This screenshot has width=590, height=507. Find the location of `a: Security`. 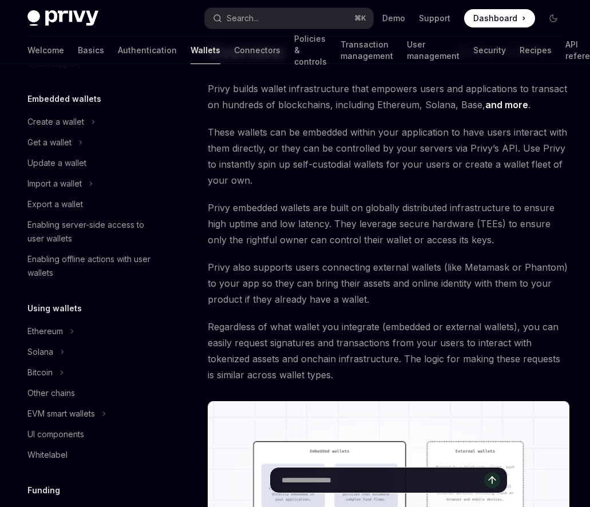

a: Security is located at coordinates (489, 50).